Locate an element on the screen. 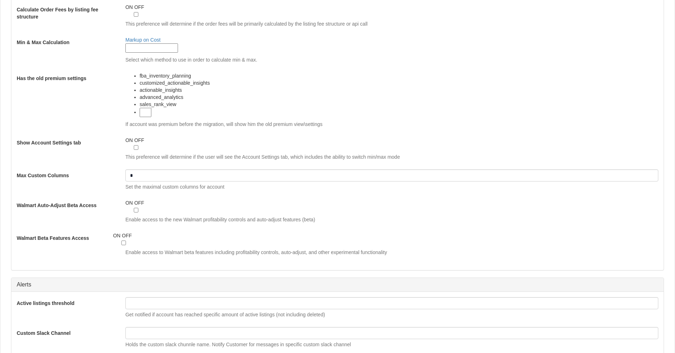 This screenshot has width=675, height=353. p: Get notified if account has reached specific amount of active listings (not including deleted) is located at coordinates (392, 314).